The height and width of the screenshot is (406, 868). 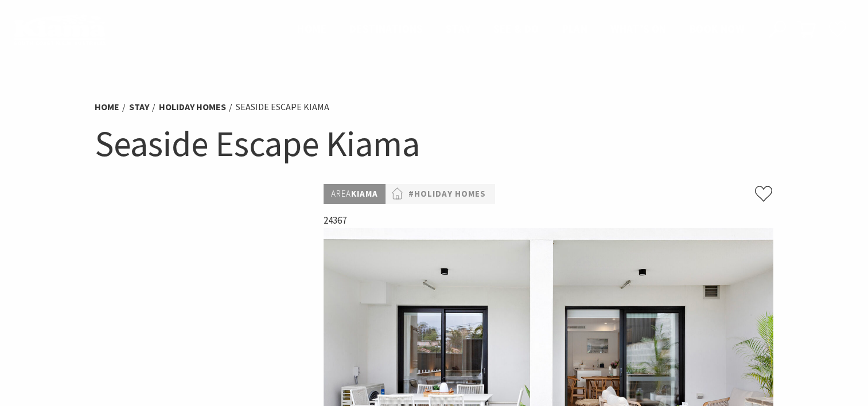 I want to click on p: Kiama, so click(x=355, y=194).